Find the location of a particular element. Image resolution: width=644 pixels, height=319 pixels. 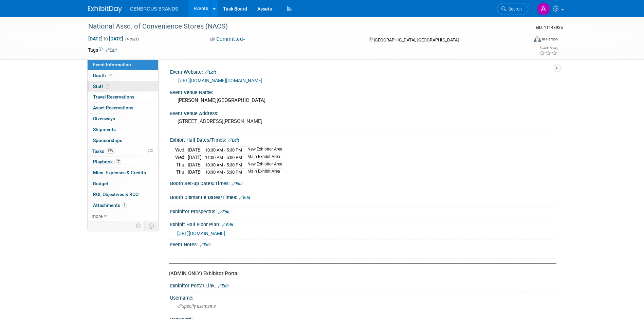

span: GENEROUS BRANDS is located at coordinates (154, 9).